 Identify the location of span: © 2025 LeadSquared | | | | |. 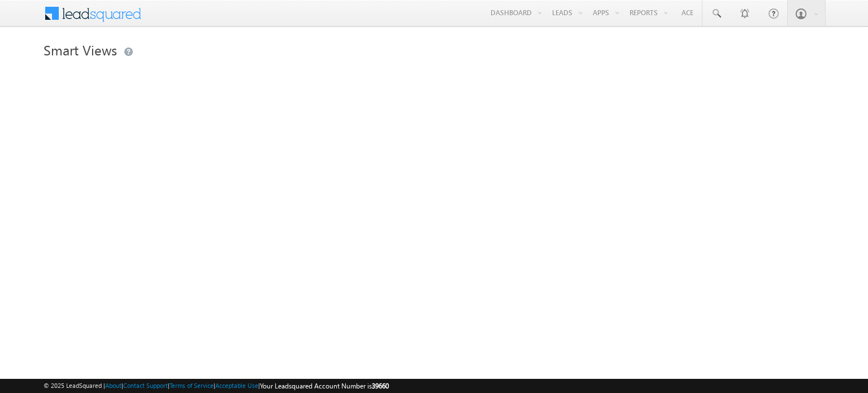
(216, 385).